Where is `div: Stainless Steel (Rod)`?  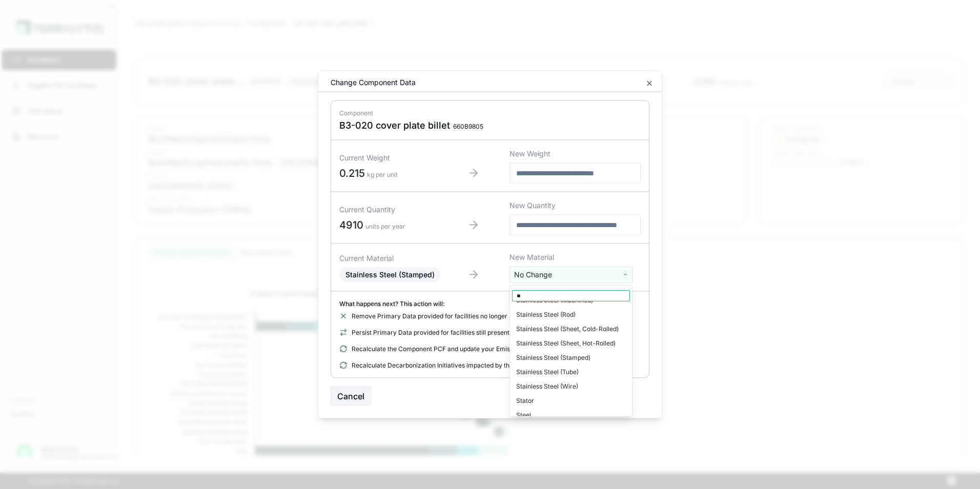 div: Stainless Steel (Rod) is located at coordinates (571, 315).